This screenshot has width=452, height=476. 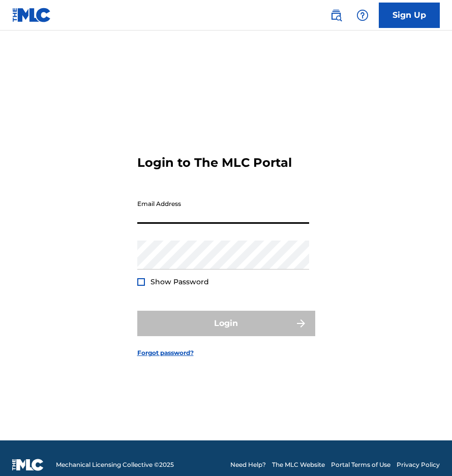 I want to click on span: Show Password, so click(x=180, y=282).